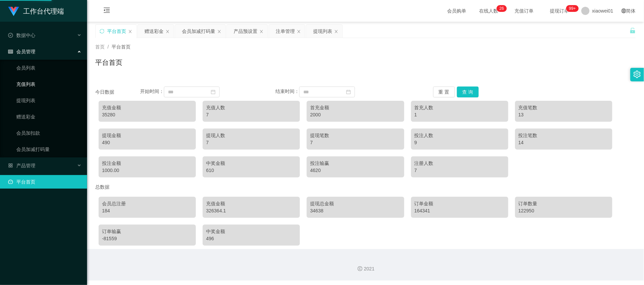 The width and height of the screenshot is (644, 285). I want to click on div: 4620, so click(355, 170).